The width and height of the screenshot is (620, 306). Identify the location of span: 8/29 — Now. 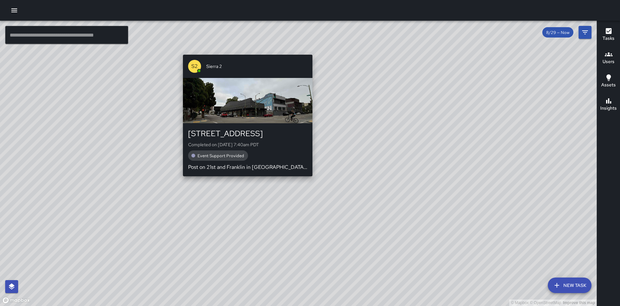
(558, 32).